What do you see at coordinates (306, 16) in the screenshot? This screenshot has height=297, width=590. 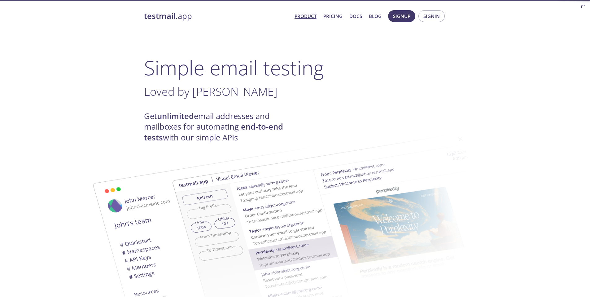 I see `a: Product` at bounding box center [306, 16].